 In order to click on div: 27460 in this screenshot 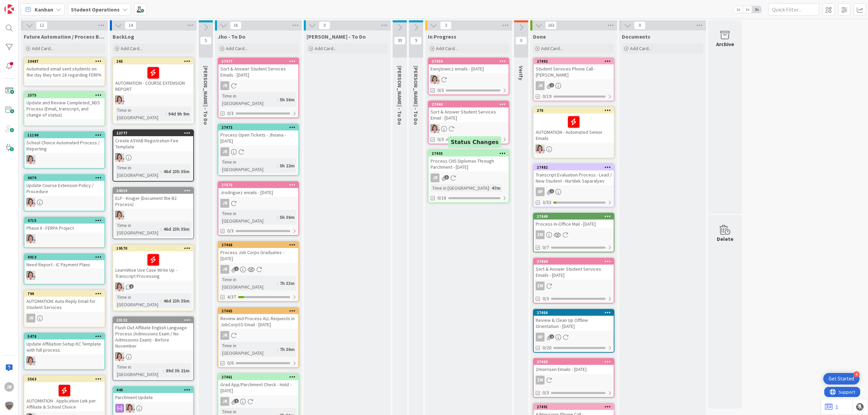, I will do `click(470, 104)`.